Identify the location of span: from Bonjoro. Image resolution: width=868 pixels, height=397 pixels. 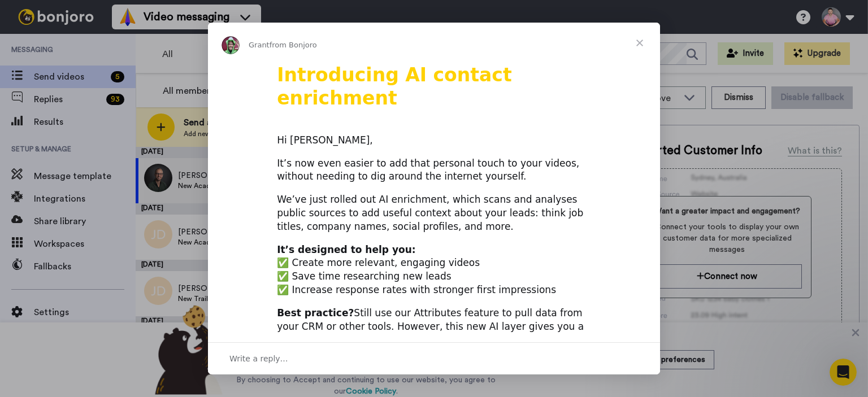
(293, 44).